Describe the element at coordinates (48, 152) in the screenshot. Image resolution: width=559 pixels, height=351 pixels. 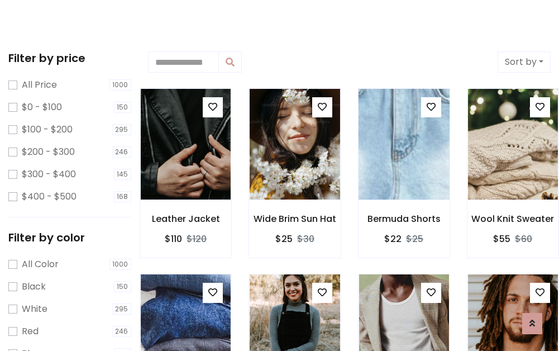
I see `label: $200 - $300` at that location.